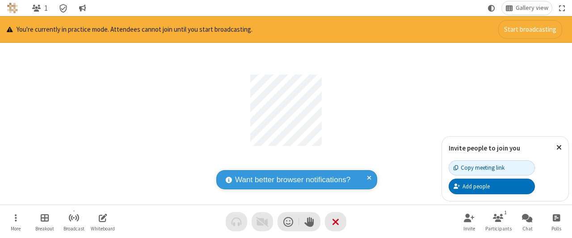 This screenshot has width=572, height=238. What do you see at coordinates (336, 222) in the screenshot?
I see `button: End or leave meeting` at bounding box center [336, 222].